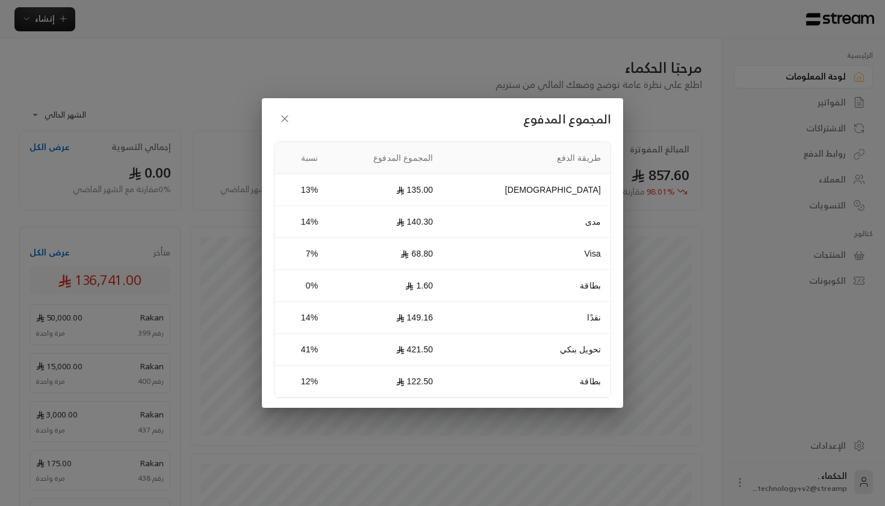 The image size is (885, 506). Describe the element at coordinates (526, 222) in the screenshot. I see `td: مدى` at that location.